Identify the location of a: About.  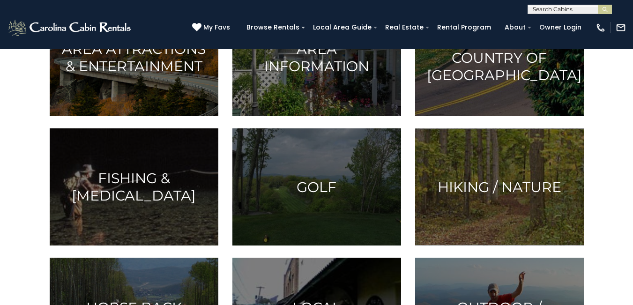
(515, 27).